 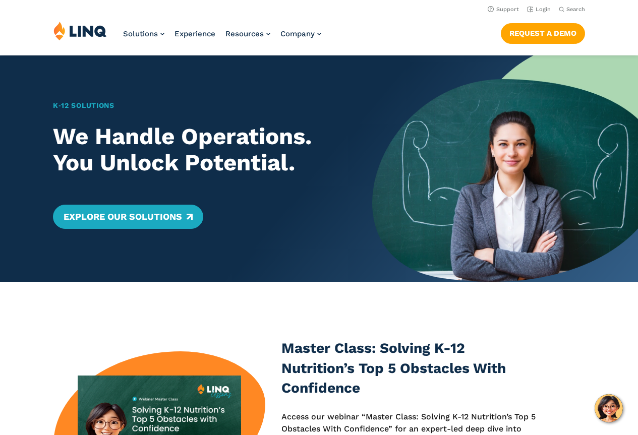 I want to click on span: Experience, so click(x=195, y=34).